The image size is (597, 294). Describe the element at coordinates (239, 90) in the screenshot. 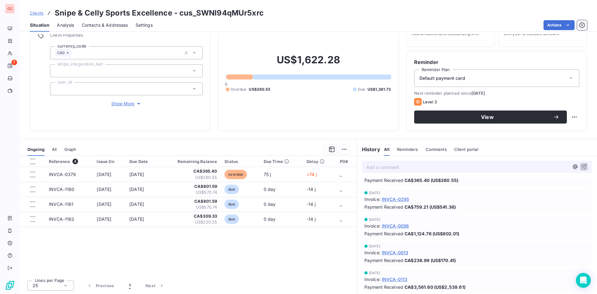

I see `span: Overdue` at that location.